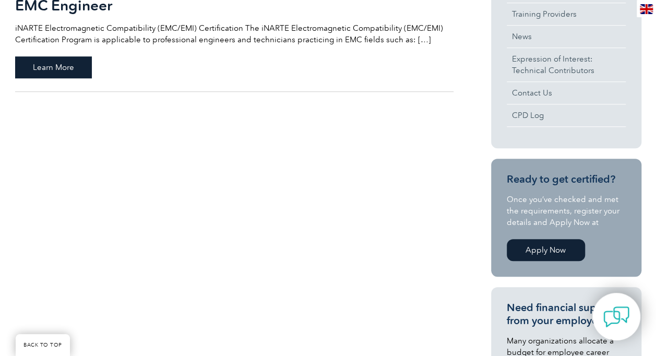 This screenshot has height=356, width=656. What do you see at coordinates (234, 34) in the screenshot?
I see `p: iNARTE Electromagnetic Compatibility (EMC/EMI) Certification The iNARTE Electromagnetic Compatibi...` at bounding box center [234, 34].